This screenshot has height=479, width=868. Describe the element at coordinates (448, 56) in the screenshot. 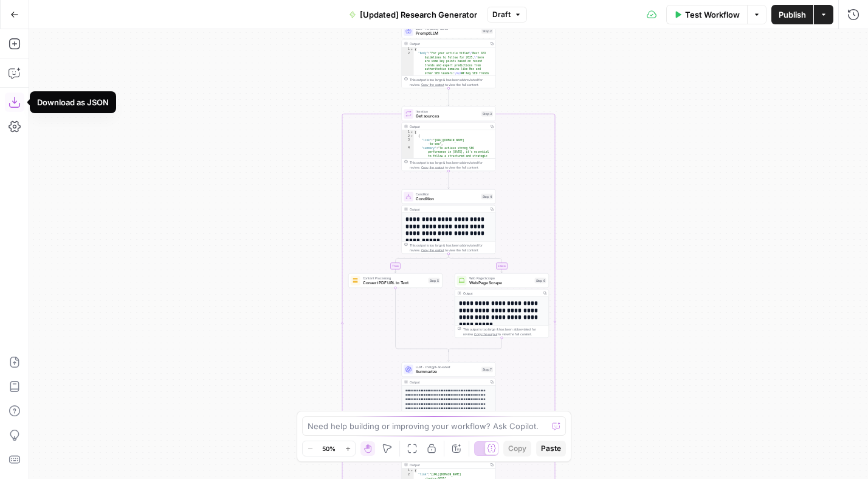

I see `div: LLM · Perplexity SonarPrompt LLMStep 2Output{ "body":"For your article titled\"Best SEO Guideline...` at that location.